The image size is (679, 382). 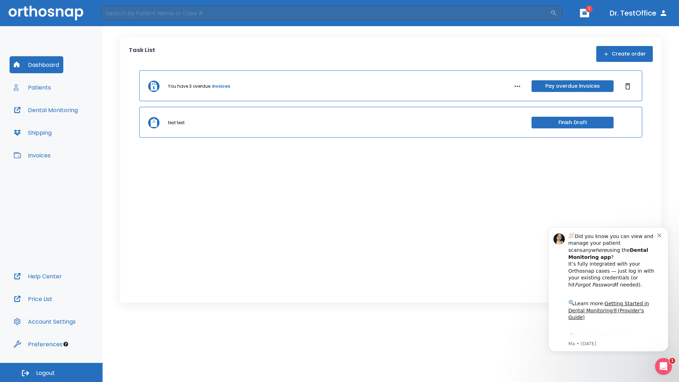 I want to click on p: Task List, so click(x=142, y=54).